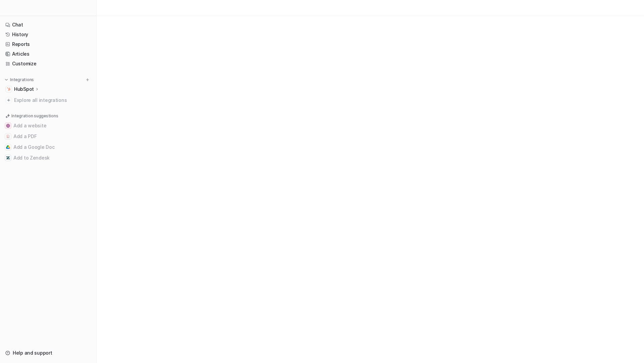  What do you see at coordinates (8, 158) in the screenshot?
I see `img: Add to Zendesk` at bounding box center [8, 158].